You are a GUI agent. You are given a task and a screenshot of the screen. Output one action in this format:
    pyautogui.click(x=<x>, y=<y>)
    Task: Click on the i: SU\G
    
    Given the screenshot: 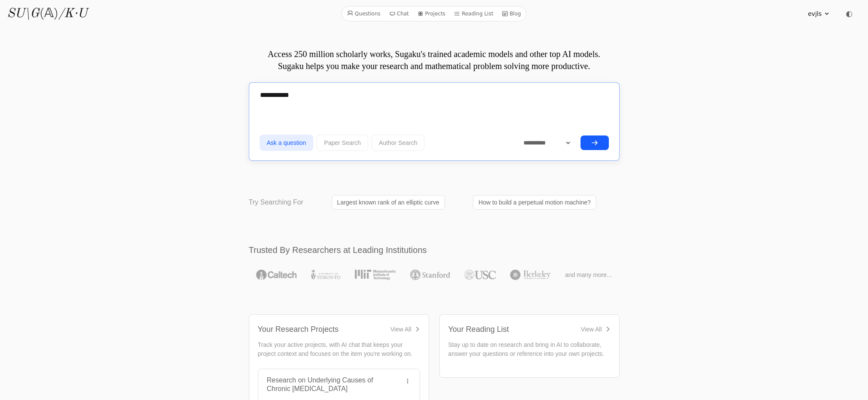 What is the action you would take?
    pyautogui.click(x=23, y=13)
    